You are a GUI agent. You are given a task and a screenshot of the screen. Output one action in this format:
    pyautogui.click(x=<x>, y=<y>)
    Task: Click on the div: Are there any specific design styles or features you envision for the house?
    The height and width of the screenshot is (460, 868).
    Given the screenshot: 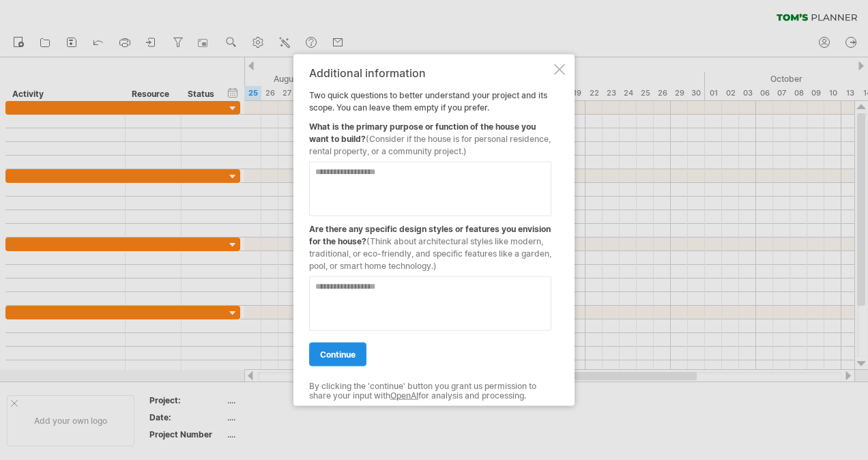 What is the action you would take?
    pyautogui.click(x=430, y=244)
    